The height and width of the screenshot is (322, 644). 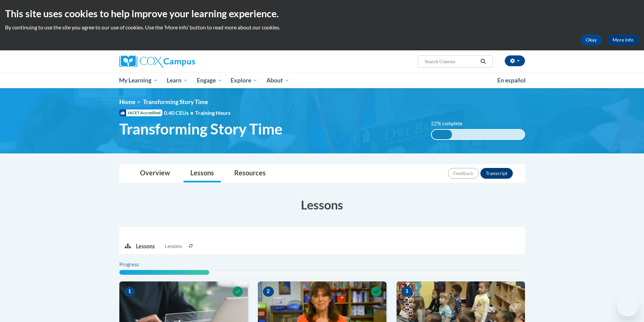 What do you see at coordinates (138, 80) in the screenshot?
I see `span: My Learning` at bounding box center [138, 80].